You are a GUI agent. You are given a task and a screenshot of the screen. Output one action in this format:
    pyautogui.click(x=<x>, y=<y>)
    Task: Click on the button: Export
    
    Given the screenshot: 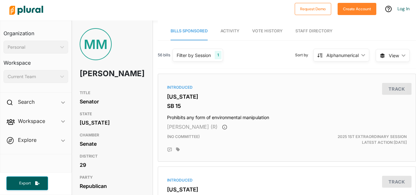 What is the action you would take?
    pyautogui.click(x=27, y=183)
    